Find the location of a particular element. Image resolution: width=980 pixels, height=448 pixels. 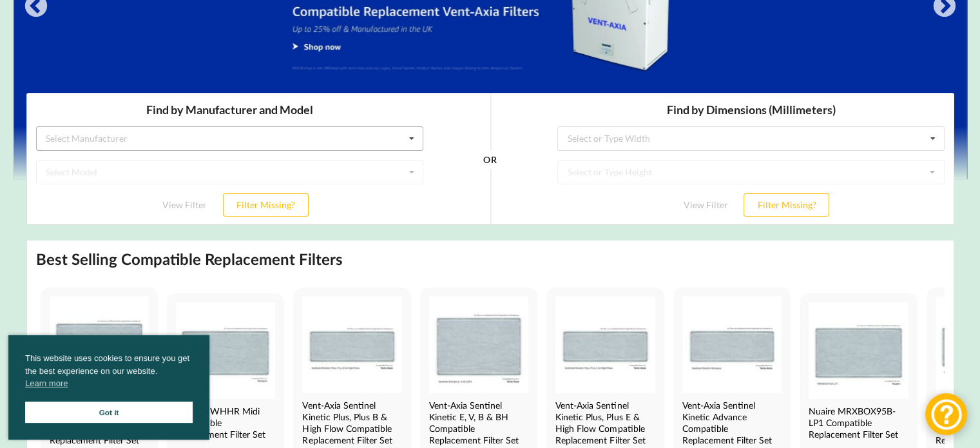

h2: Best Selling Compatible Replacement Filters is located at coordinates (189, 259).